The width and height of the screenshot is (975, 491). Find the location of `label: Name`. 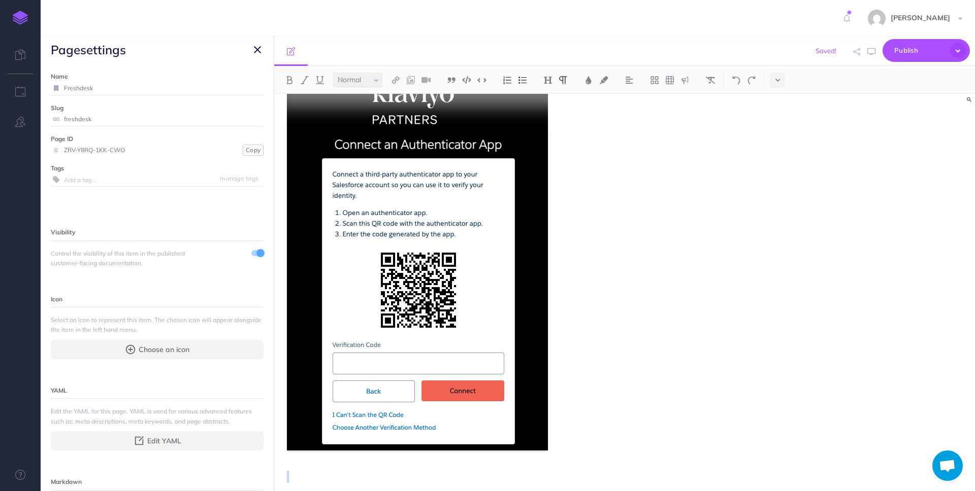

label: Name is located at coordinates (157, 76).